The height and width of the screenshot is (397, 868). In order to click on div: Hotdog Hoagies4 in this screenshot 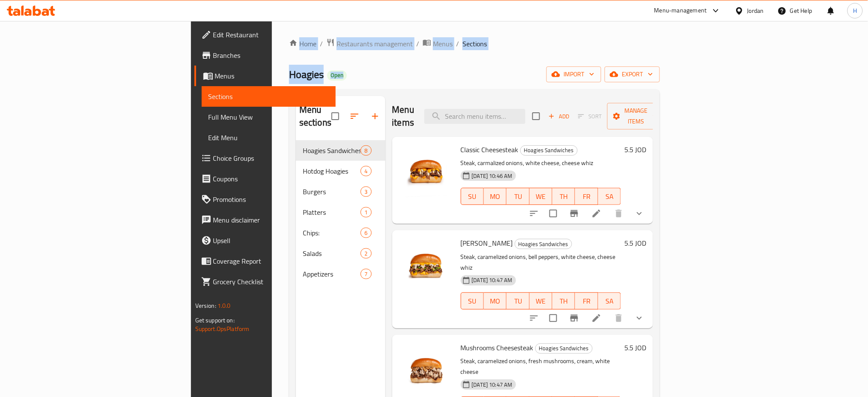, I will do `click(340, 171)`.